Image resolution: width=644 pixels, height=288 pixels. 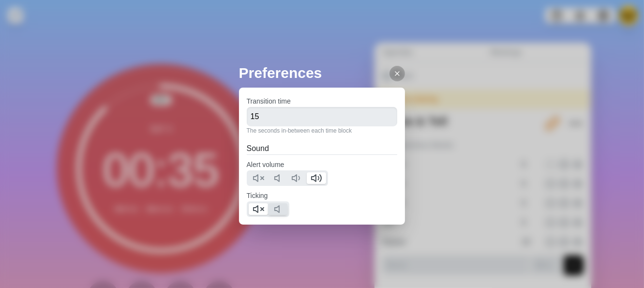 I want to click on h2: Preferences, so click(x=322, y=73).